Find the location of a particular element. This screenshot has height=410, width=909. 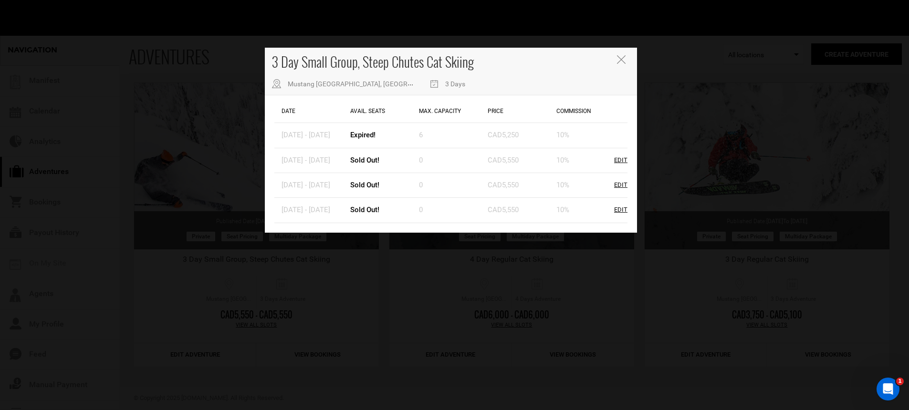

abc: Expired! is located at coordinates (362, 135).